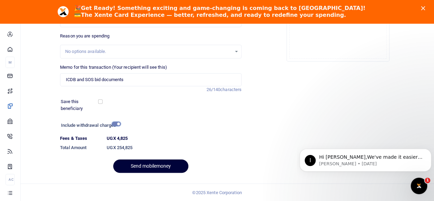 The width and height of the screenshot is (434, 201). What do you see at coordinates (81, 138) in the screenshot?
I see `dt: Fees & Taxes` at bounding box center [81, 138].